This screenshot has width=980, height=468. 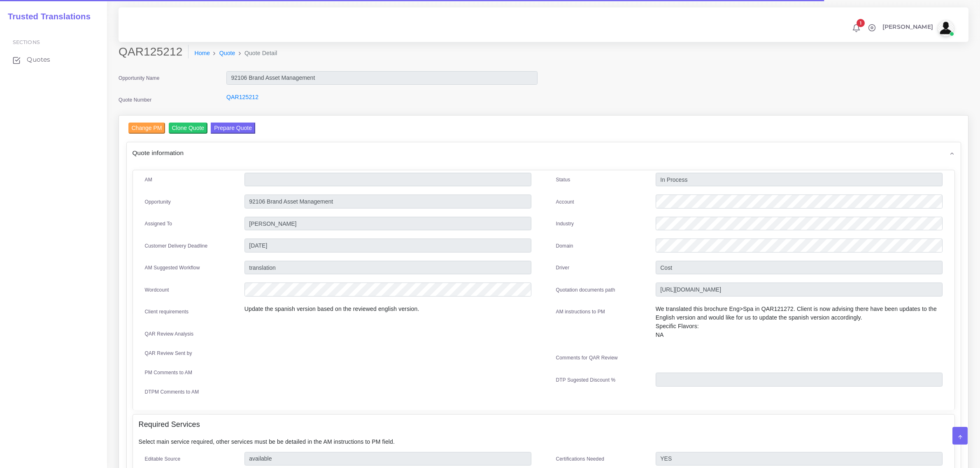 What do you see at coordinates (158, 202) in the screenshot?
I see `label: Opportunity` at bounding box center [158, 202].